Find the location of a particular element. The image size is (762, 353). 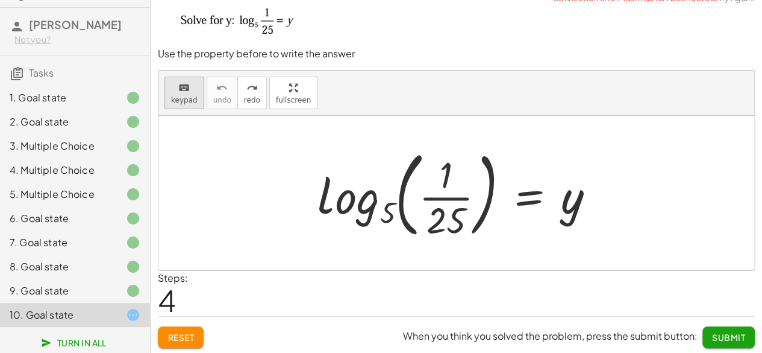

div: 9. Goal state is located at coordinates (58, 290).